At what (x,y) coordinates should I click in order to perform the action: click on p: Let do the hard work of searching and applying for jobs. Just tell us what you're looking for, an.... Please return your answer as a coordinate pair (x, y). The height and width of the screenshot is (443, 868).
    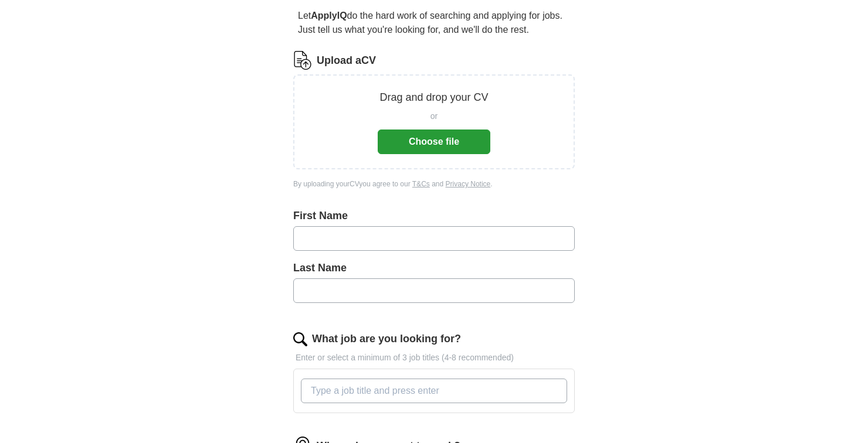
    Looking at the image, I should click on (434, 23).